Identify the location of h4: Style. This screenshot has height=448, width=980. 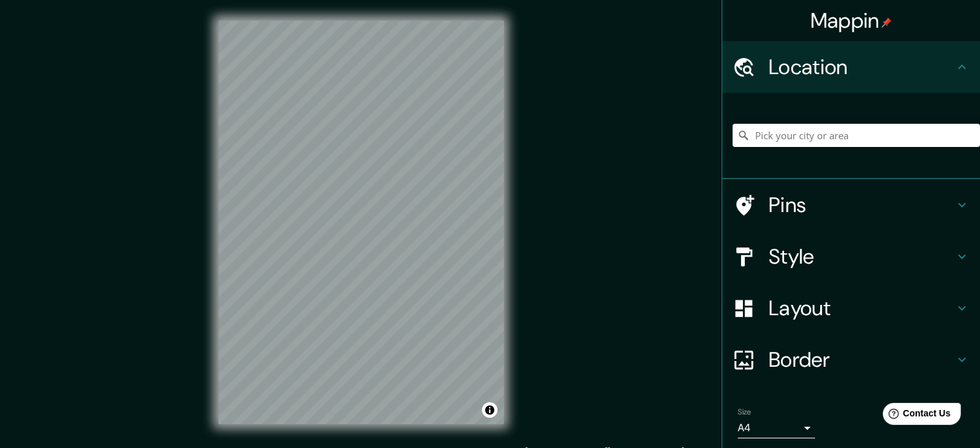
(862, 257).